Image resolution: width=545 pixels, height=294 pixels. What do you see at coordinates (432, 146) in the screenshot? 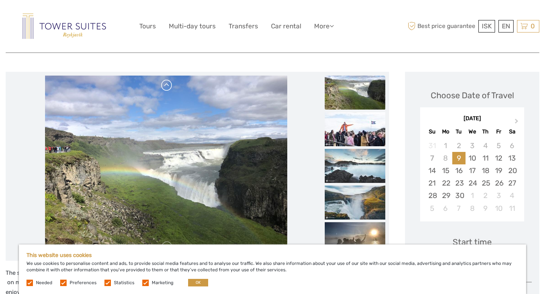
I see `div: Not available Sunday, August 31st, 2025` at bounding box center [432, 146].